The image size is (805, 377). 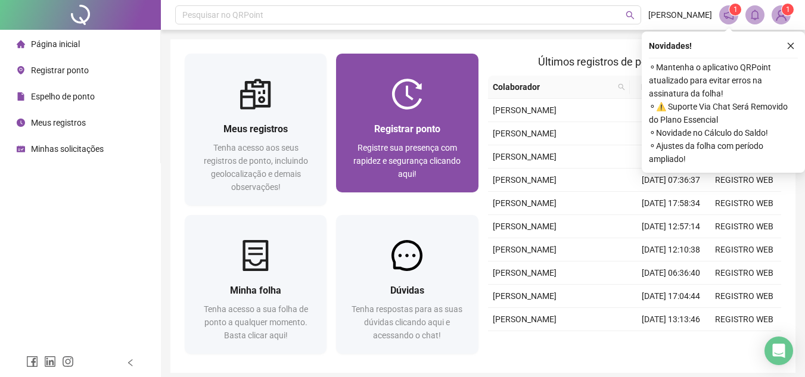 What do you see at coordinates (63, 97) in the screenshot?
I see `span: Espelho de ponto` at bounding box center [63, 97].